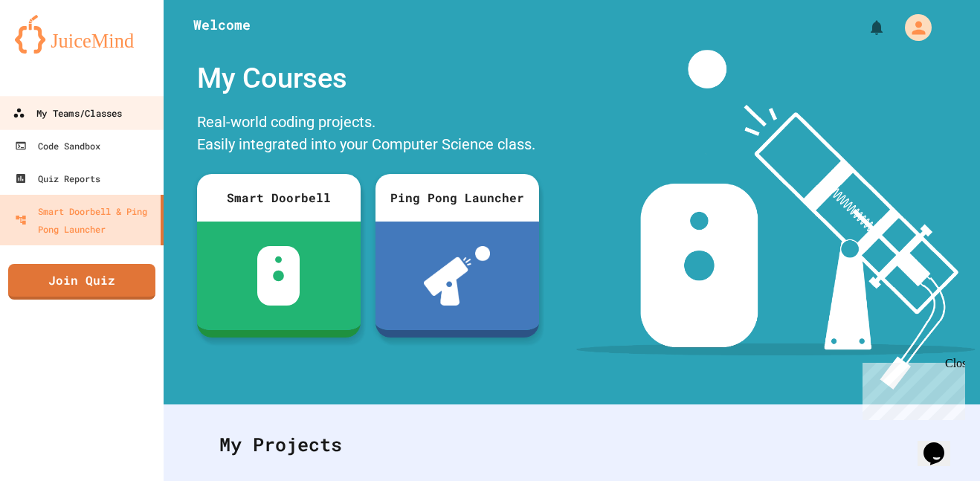 Image resolution: width=980 pixels, height=481 pixels. What do you see at coordinates (82, 34) in the screenshot?
I see `img: logo-orange.svg` at bounding box center [82, 34].